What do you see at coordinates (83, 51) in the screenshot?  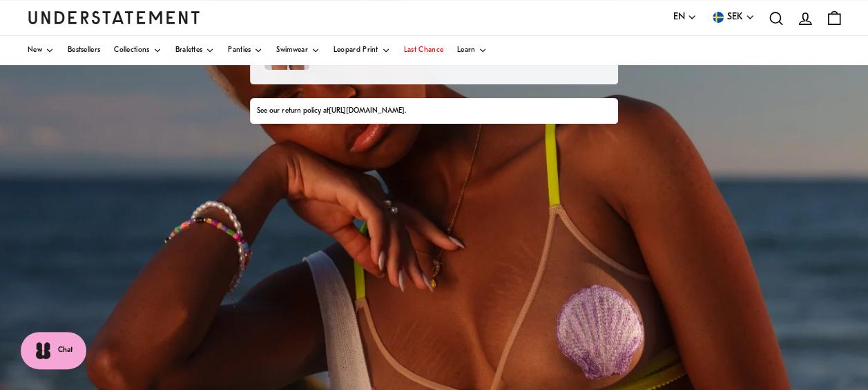 I see `a: Bestsellers` at bounding box center [83, 51].